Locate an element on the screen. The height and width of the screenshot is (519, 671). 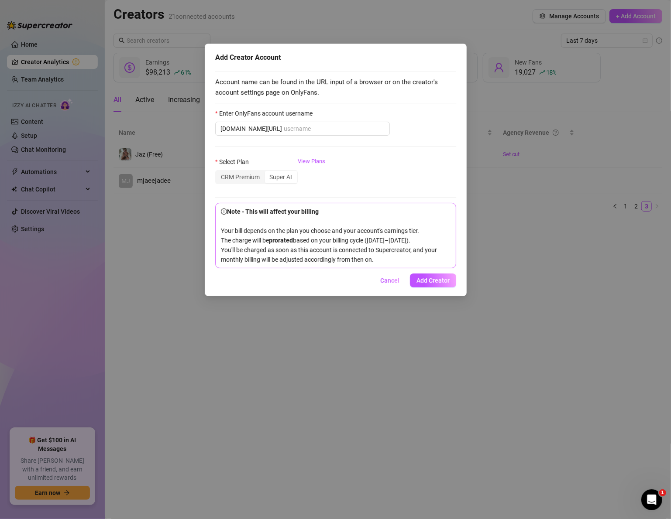
span: Account name can be found in the URL input of a browser or on the creator's account settings page... is located at coordinates (336, 87).